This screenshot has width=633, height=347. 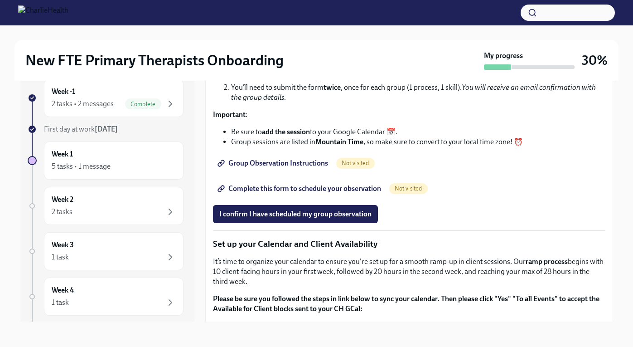 What do you see at coordinates (409, 244) in the screenshot?
I see `p: Set up your Calendar and Client Availability` at bounding box center [409, 244].